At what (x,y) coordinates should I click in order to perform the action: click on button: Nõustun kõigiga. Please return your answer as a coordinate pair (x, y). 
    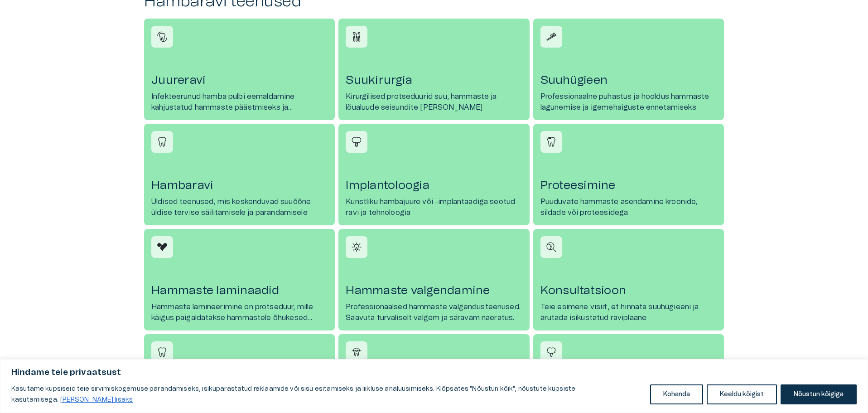
    Looking at the image, I should click on (818, 394).